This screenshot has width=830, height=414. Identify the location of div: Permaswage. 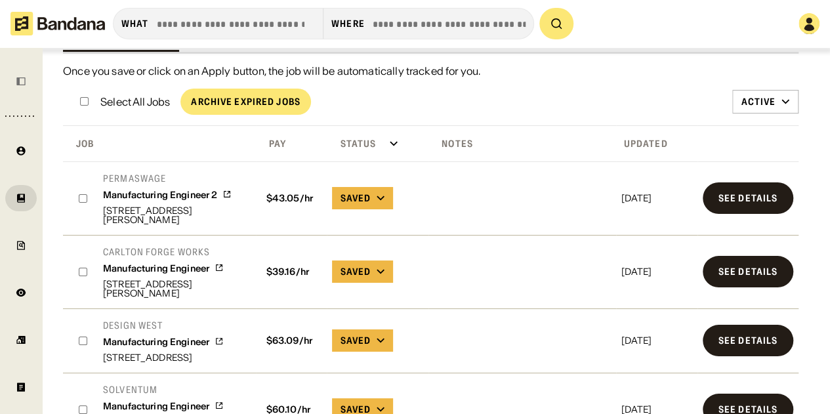
(174, 178).